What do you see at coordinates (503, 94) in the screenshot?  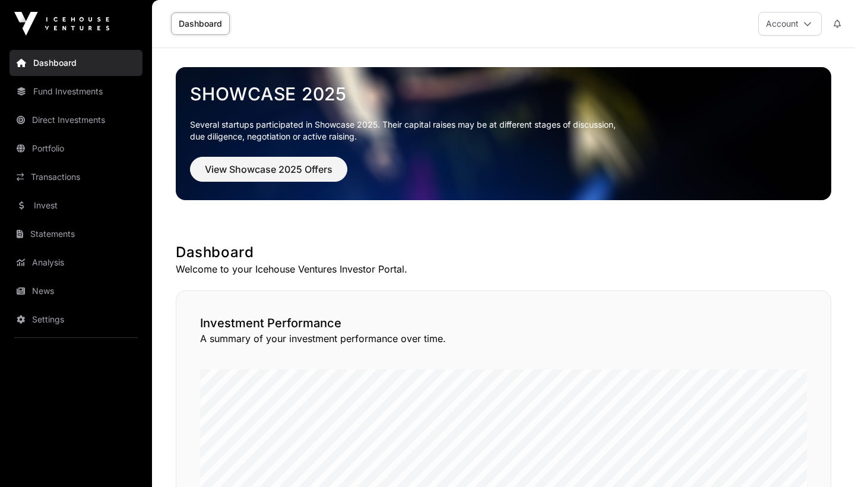 I see `a: Showcase 2025` at bounding box center [503, 94].